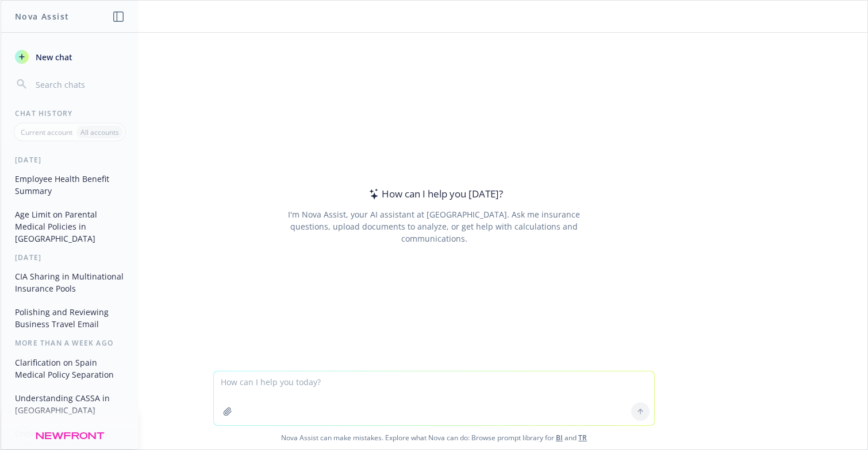  Describe the element at coordinates (100, 132) in the screenshot. I see `p: All accounts` at that location.